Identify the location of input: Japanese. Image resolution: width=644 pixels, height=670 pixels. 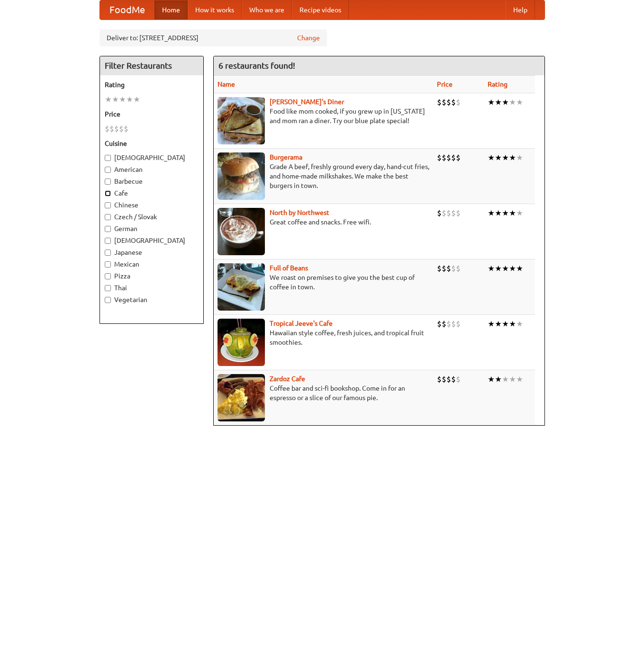
(108, 252).